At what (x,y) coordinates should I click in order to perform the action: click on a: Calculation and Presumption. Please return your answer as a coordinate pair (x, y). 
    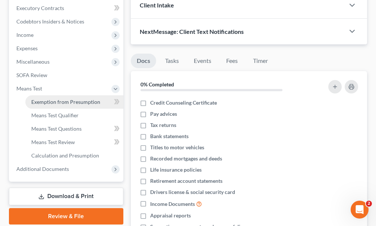
    Looking at the image, I should click on (74, 156).